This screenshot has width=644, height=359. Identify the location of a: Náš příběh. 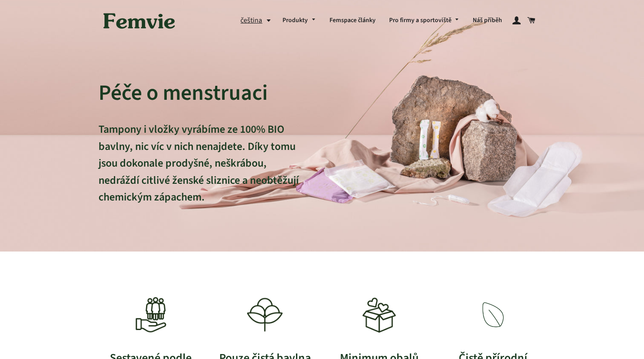
(487, 21).